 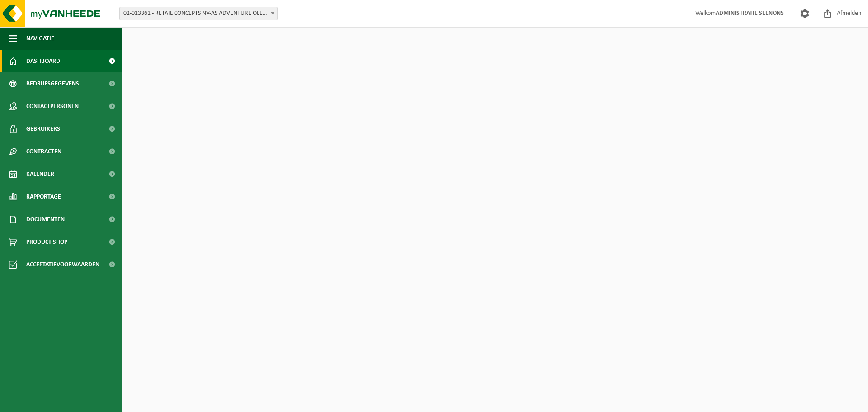 What do you see at coordinates (53, 84) in the screenshot?
I see `span: Bedrijfsgegevens` at bounding box center [53, 84].